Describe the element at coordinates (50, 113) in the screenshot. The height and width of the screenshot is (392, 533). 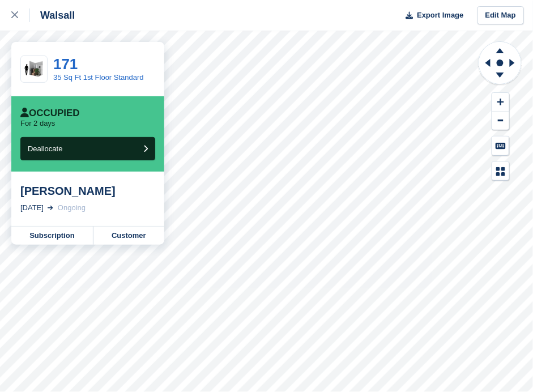
I see `div: Occupied` at that location.